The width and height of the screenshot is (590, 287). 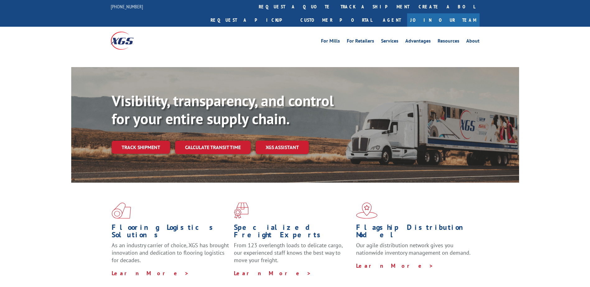 I want to click on a: Services, so click(x=390, y=42).